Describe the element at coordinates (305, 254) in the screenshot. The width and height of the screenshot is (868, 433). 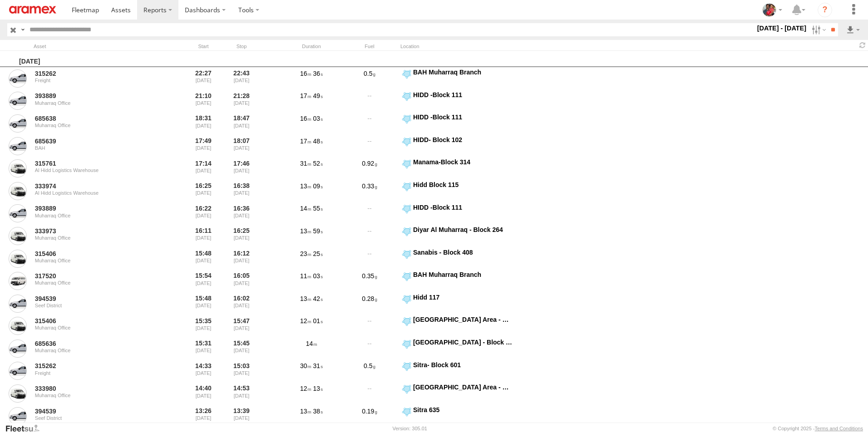
I see `span: 23` at that location.